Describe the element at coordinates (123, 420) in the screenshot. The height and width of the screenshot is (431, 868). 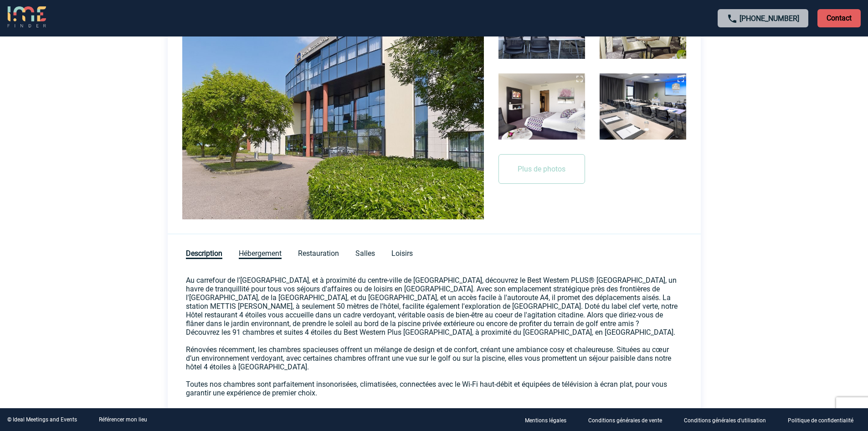
I see `a: Référencer mon lieu` at that location.